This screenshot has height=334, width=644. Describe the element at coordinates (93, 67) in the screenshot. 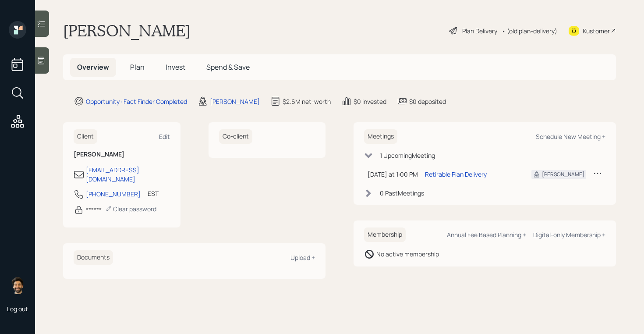

I see `span: Overview` at that location.